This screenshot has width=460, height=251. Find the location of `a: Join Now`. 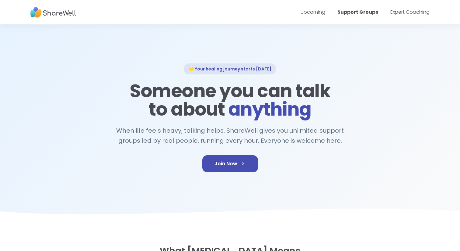

a: Join Now is located at coordinates (230, 164).